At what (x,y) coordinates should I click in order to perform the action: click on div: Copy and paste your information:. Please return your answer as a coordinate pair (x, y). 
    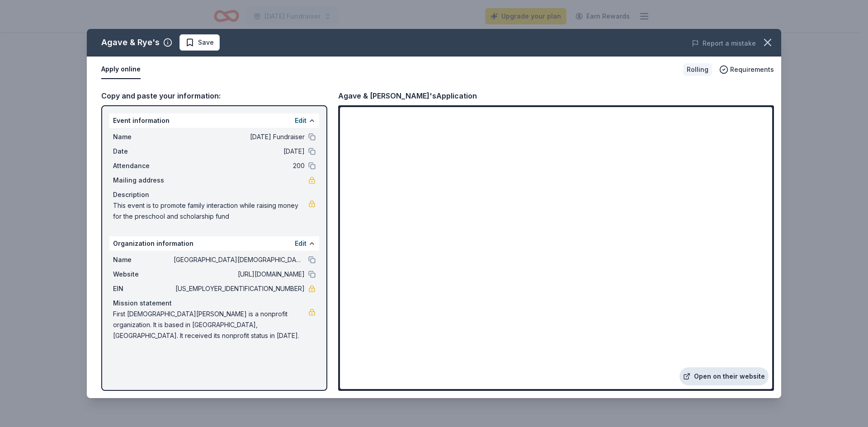
    Looking at the image, I should click on (214, 96).